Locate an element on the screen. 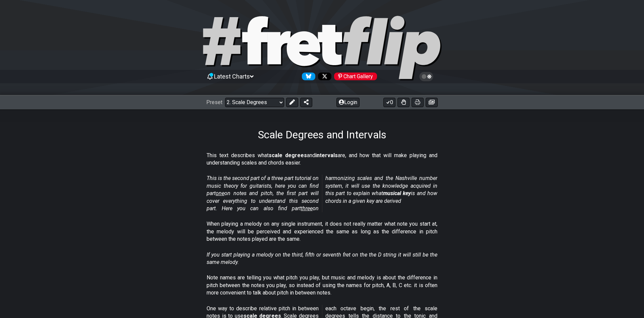 This screenshot has width=644, height=318. span: three is located at coordinates (306, 208).